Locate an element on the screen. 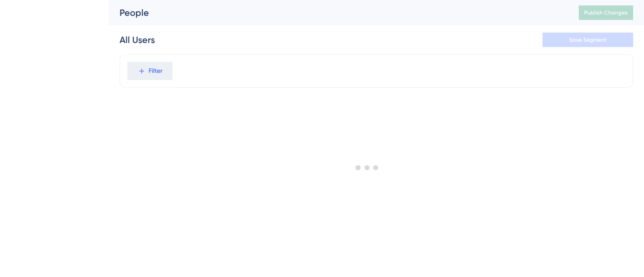  button: Save Segment is located at coordinates (588, 40).